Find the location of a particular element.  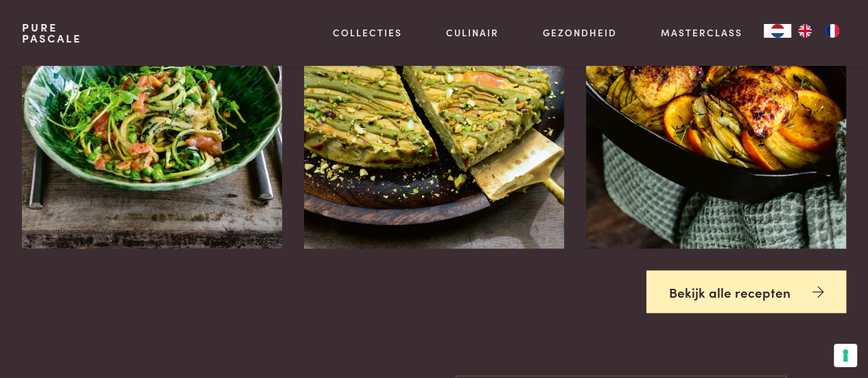

button: Uw voorkeuren voor toestemming voor trackingtechnologieën is located at coordinates (845, 355).